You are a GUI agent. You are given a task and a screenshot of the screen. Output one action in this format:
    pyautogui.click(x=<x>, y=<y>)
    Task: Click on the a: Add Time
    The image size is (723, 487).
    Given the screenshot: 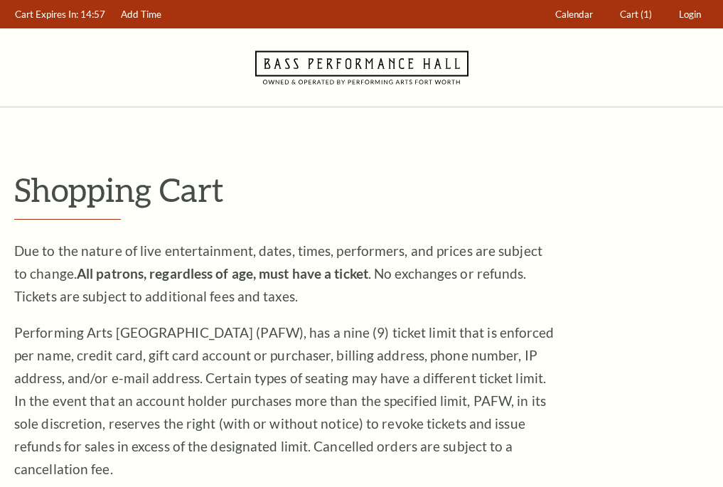 What is the action you would take?
    pyautogui.click(x=142, y=14)
    